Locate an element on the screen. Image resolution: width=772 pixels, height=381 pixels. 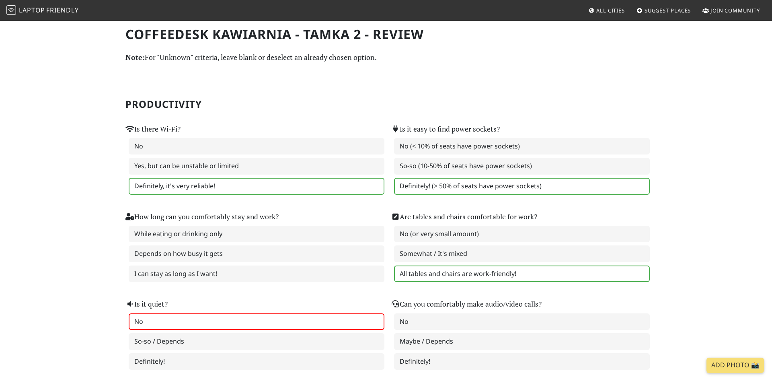
label: I can stay as long as I want! is located at coordinates (257, 274).